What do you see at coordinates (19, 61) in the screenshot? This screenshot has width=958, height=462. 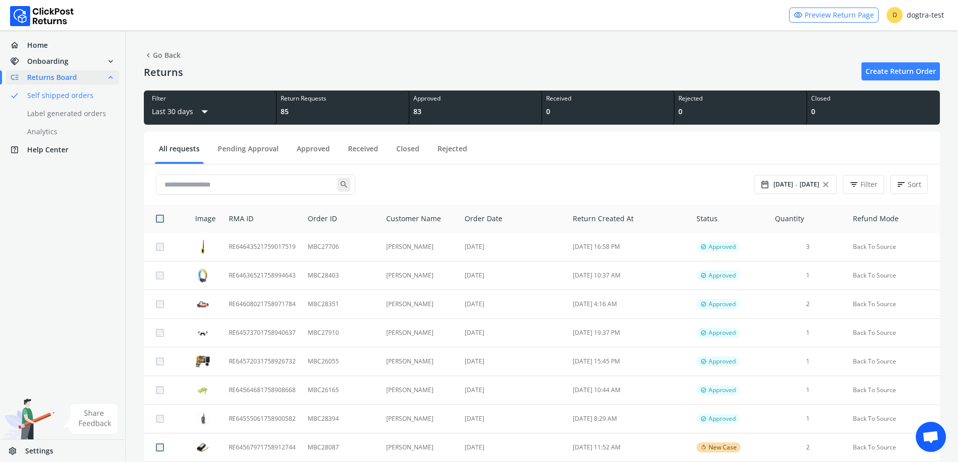 I see `span: handshake` at bounding box center [19, 61].